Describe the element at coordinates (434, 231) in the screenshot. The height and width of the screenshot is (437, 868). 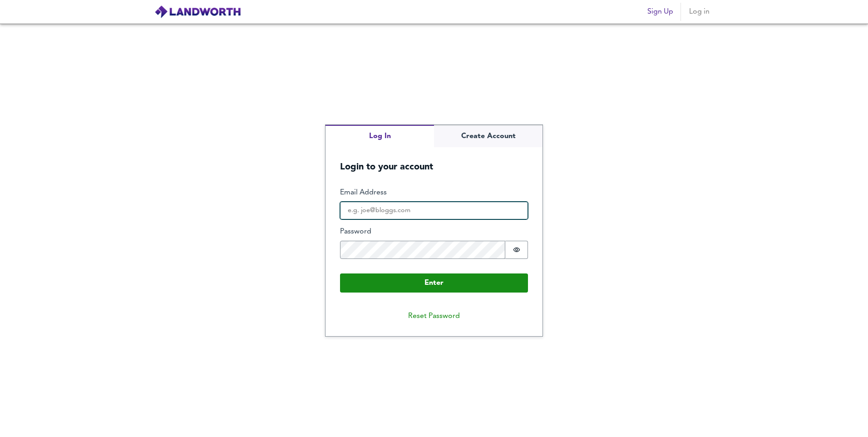
I see `label: Password` at that location.